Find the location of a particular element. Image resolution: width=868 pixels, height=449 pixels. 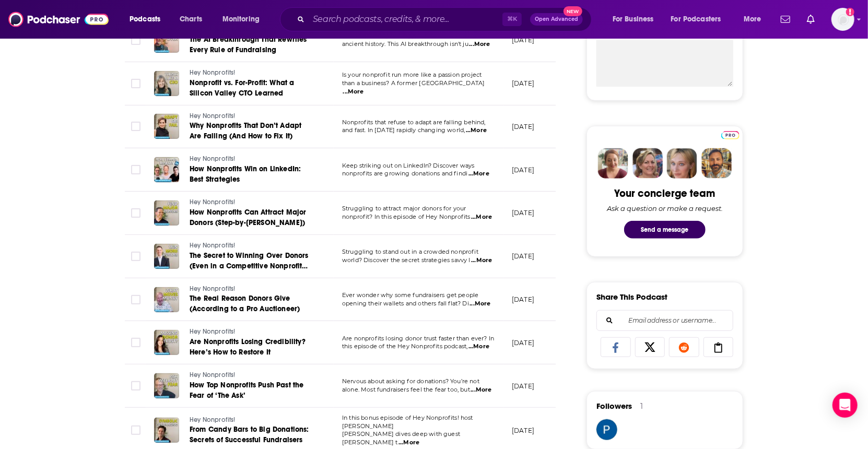

img: peterjunx is located at coordinates (607, 430).